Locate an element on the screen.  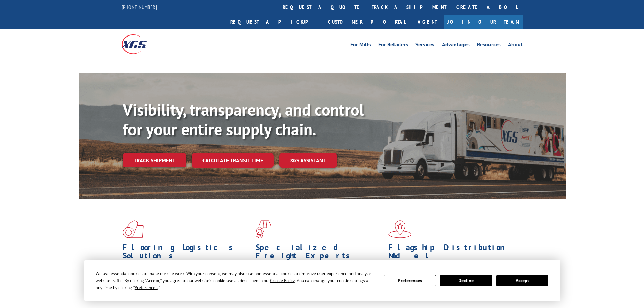
a: Calculate transit time is located at coordinates (233, 160).